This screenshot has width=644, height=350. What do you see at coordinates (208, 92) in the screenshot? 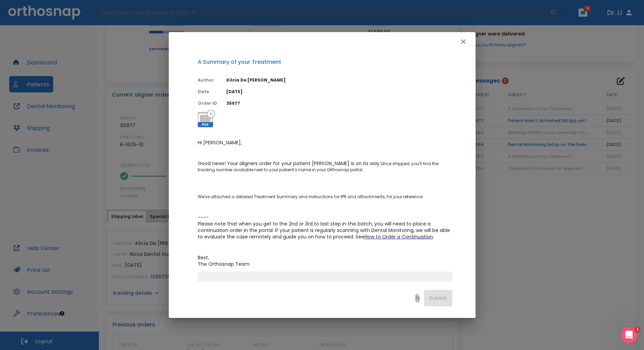
I see `p: Date` at bounding box center [208, 92].